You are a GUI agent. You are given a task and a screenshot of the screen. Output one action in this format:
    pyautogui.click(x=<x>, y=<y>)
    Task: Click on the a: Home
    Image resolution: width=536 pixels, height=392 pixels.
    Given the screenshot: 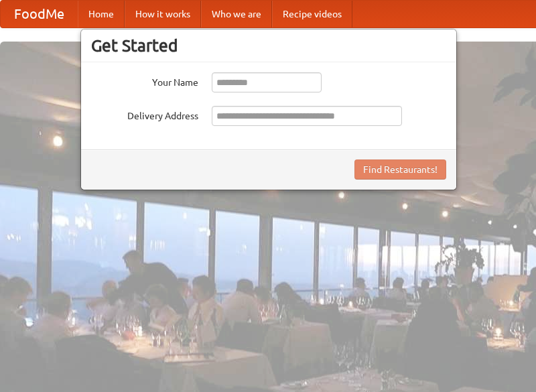 What is the action you would take?
    pyautogui.click(x=101, y=14)
    